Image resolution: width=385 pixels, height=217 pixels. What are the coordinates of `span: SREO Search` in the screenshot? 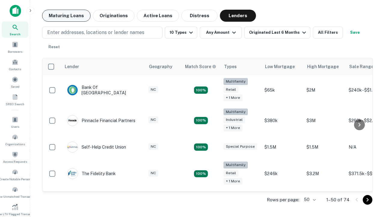 It's located at (15, 104).